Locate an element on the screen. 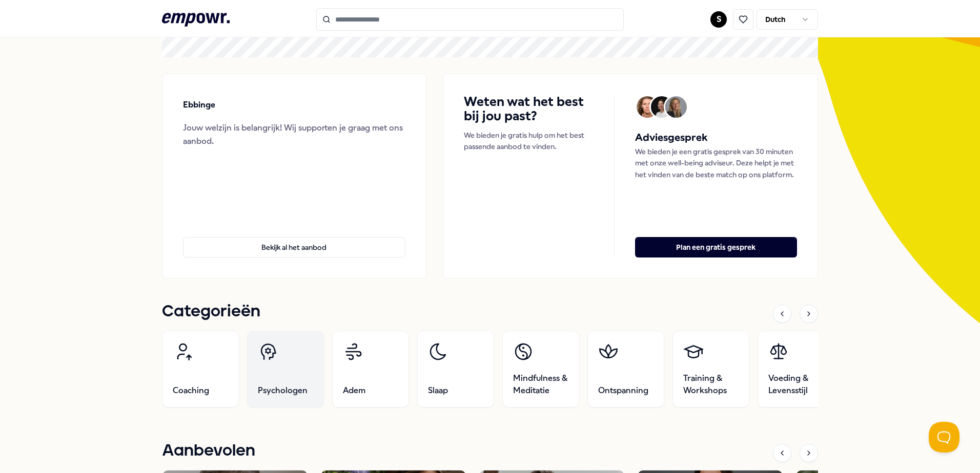 Image resolution: width=980 pixels, height=473 pixels. a: Mindfulness & Meditatie is located at coordinates (540, 369).